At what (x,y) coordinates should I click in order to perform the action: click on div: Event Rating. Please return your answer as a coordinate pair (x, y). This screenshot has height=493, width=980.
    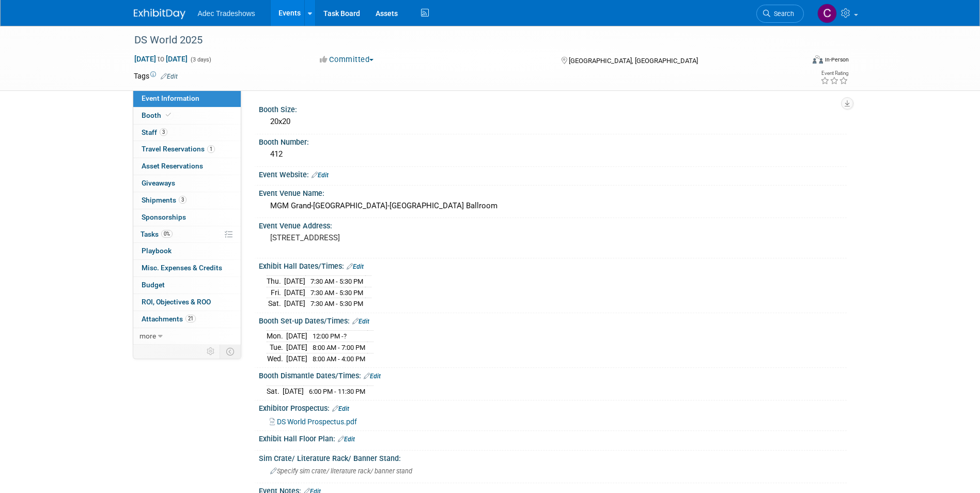
    Looking at the image, I should click on (835, 73).